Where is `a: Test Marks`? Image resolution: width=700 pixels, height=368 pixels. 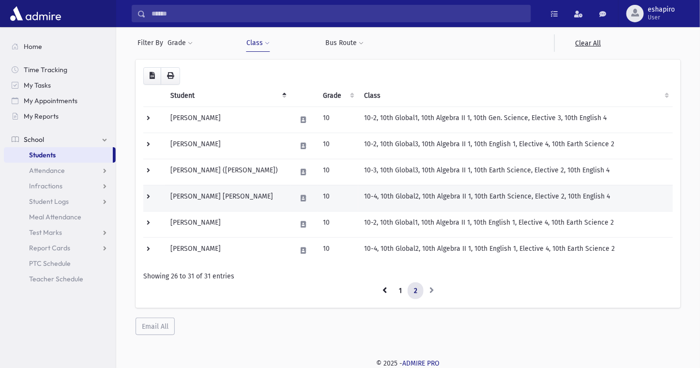
a: Test Marks is located at coordinates (60, 232).